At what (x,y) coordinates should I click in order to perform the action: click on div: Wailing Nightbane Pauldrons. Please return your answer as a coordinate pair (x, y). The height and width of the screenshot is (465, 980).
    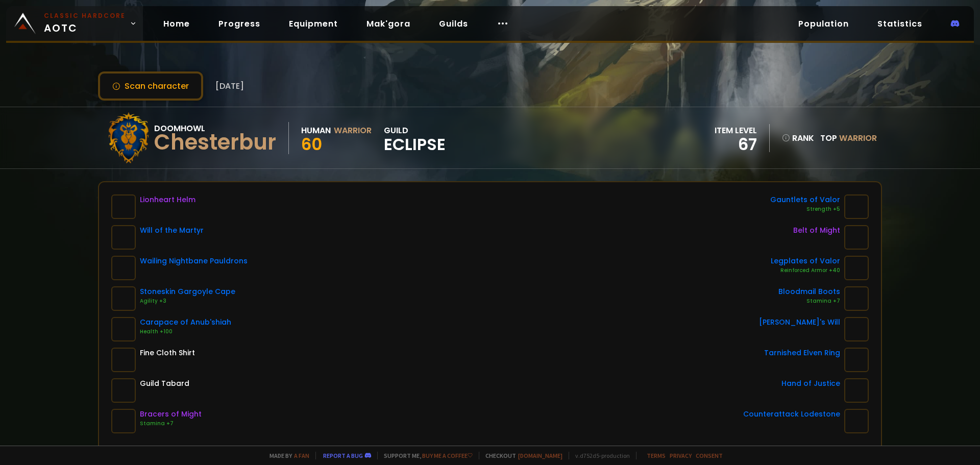
    Looking at the image, I should click on (193, 261).